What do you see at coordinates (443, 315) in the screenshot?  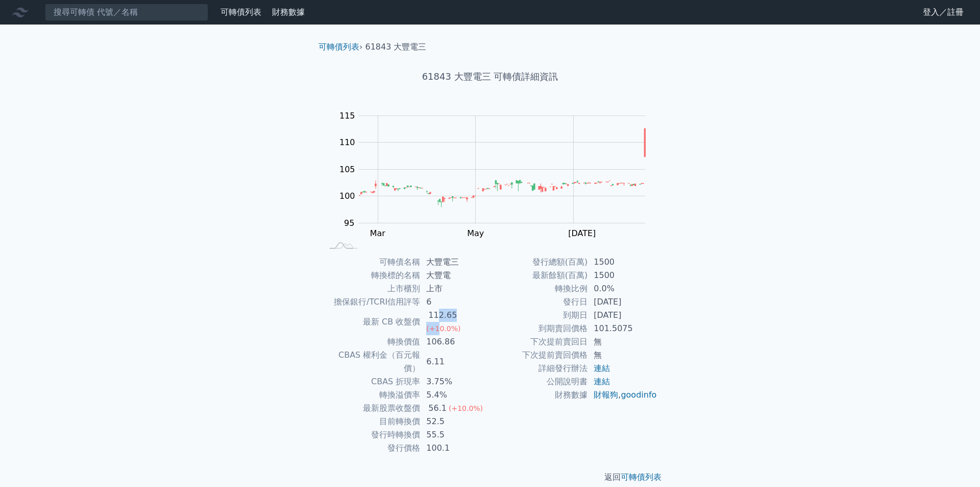 I see `div: 112.65` at bounding box center [443, 315].